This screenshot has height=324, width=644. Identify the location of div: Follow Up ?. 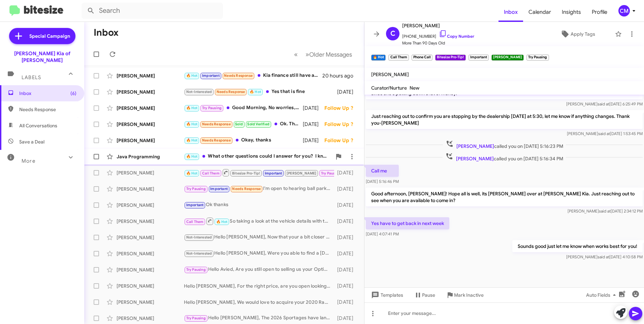
(341, 140).